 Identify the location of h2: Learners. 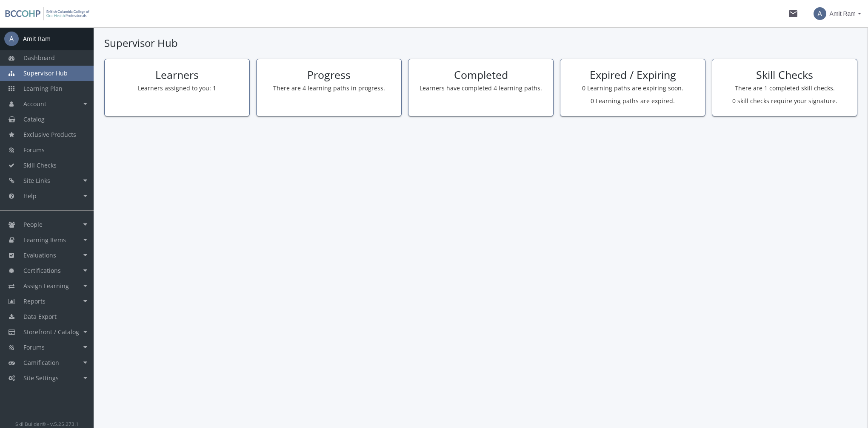
(177, 75).